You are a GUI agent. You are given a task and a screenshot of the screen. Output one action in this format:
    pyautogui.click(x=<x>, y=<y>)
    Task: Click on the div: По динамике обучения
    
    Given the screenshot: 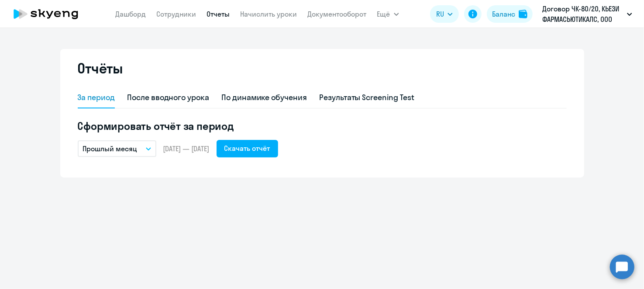 What is the action you would take?
    pyautogui.click(x=264, y=98)
    